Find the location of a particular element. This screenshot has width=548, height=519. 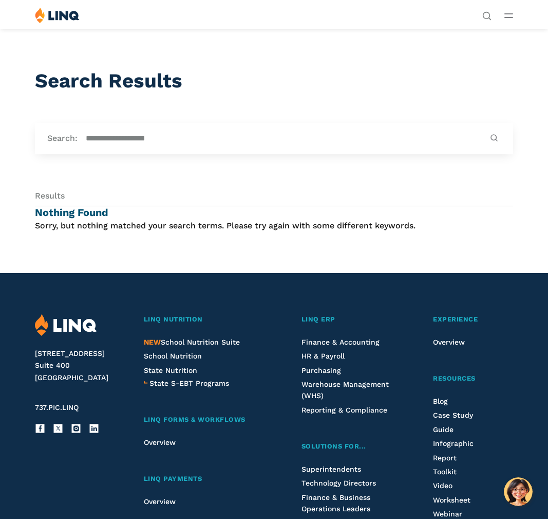

span: Reporting & Compliance is located at coordinates (344, 410).